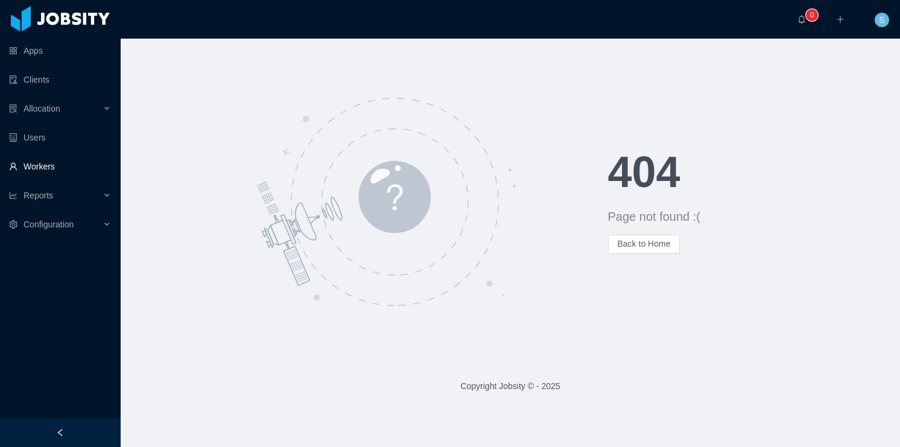 The height and width of the screenshot is (447, 900). What do you see at coordinates (42, 109) in the screenshot?
I see `span: Allocation` at bounding box center [42, 109].